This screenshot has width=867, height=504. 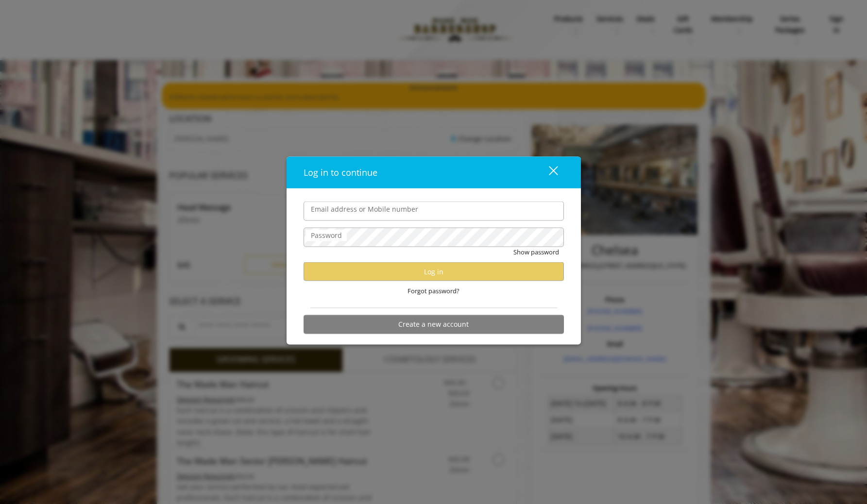 What do you see at coordinates (340, 172) in the screenshot?
I see `span: Log in to continue` at bounding box center [340, 172].